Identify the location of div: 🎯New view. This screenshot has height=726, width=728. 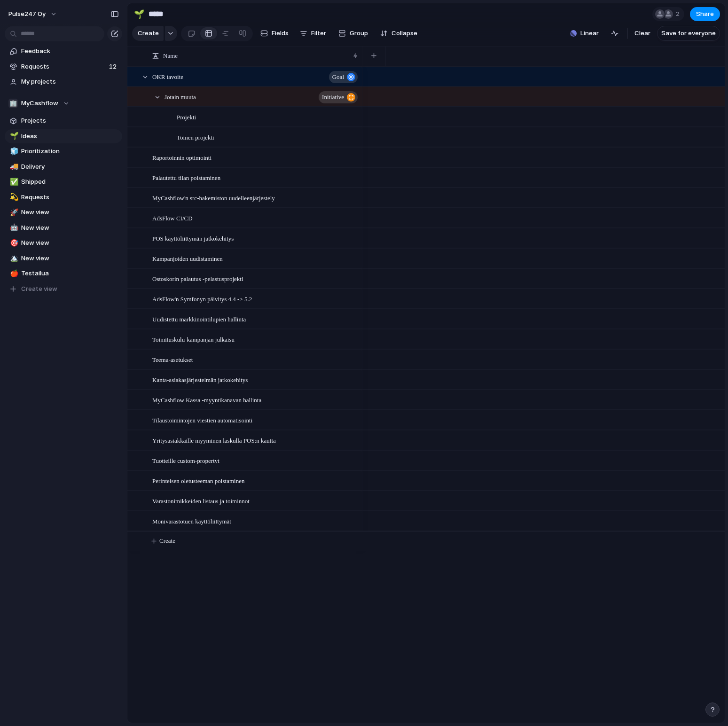
(63, 243).